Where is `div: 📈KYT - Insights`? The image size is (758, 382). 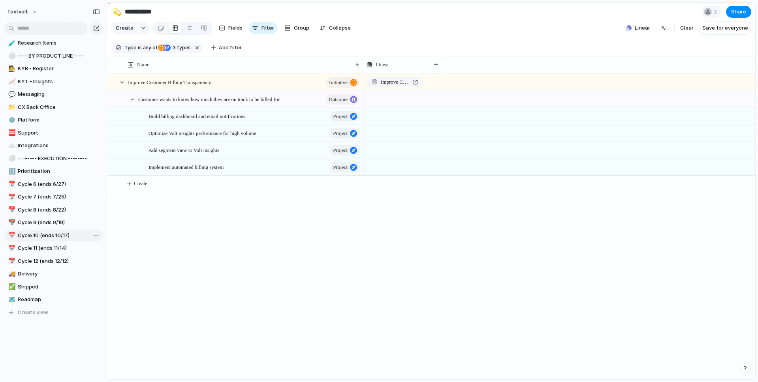 div: 📈KYT - Insights is located at coordinates (53, 82).